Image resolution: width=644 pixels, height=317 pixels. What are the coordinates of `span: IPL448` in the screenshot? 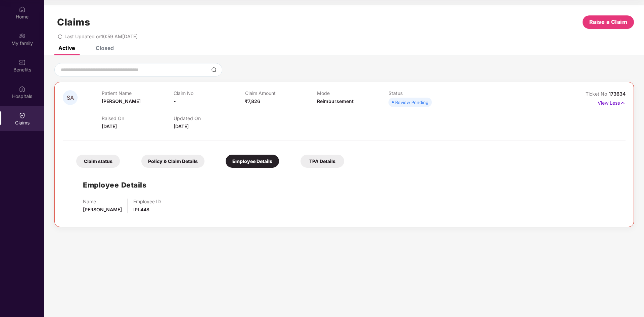 It's located at (141, 209).